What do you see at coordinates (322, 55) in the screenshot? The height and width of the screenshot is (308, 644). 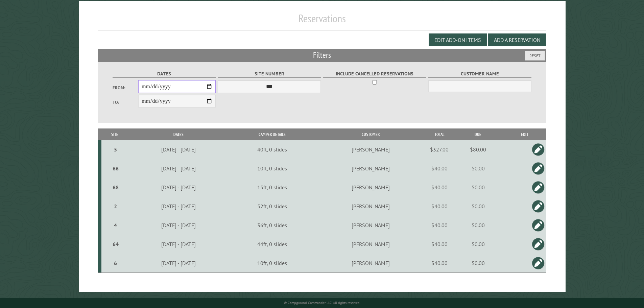 I see `h2: Filters` at bounding box center [322, 55].